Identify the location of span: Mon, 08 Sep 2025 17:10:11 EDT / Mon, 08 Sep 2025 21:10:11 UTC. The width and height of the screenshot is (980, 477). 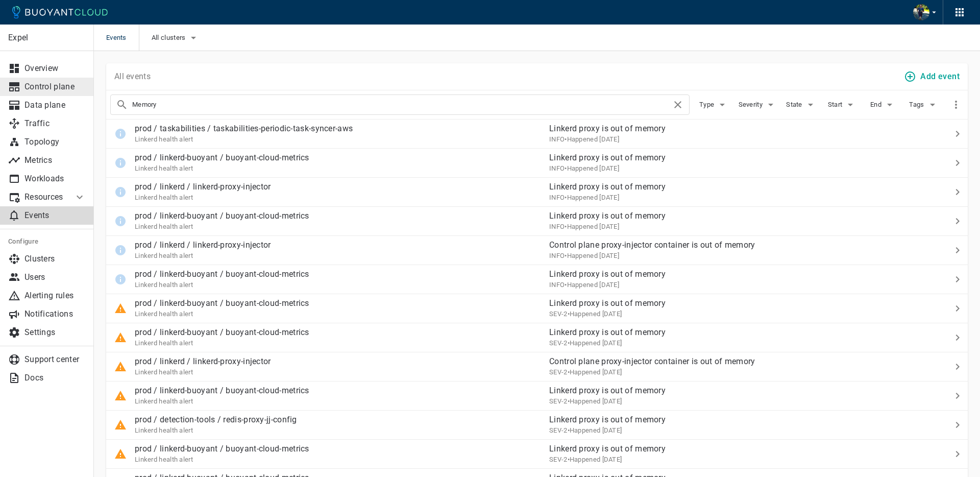
(592, 226).